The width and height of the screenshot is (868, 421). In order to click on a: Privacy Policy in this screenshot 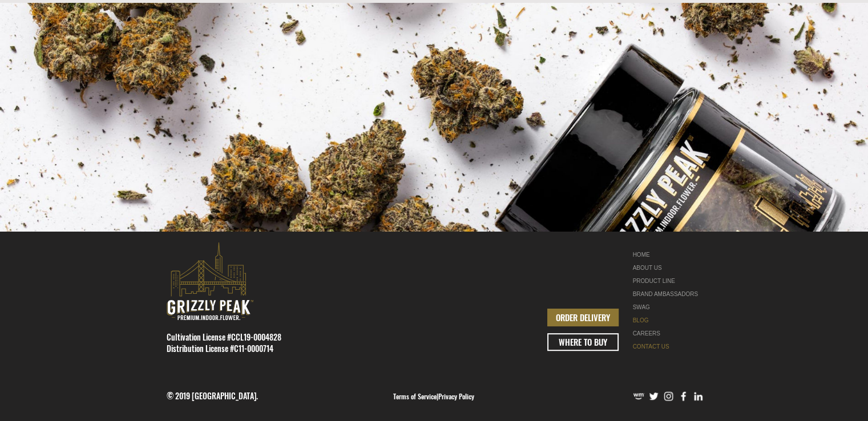, I will do `click(456, 396)`.